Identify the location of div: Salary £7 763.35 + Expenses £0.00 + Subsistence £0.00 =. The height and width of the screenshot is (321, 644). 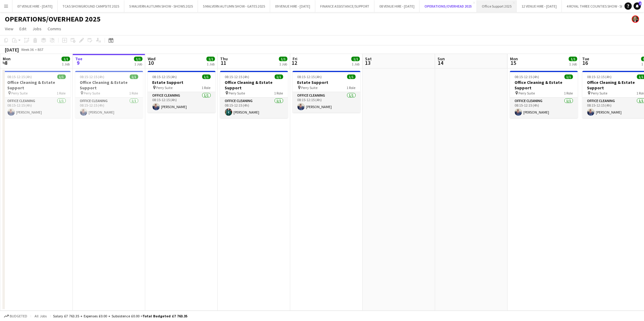
(120, 316).